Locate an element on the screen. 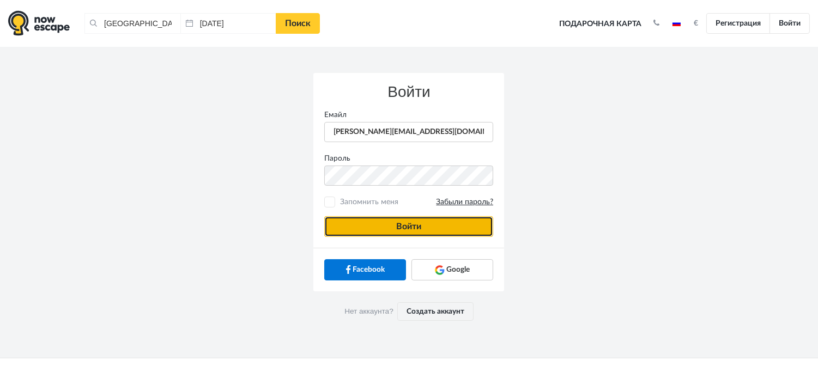 The height and width of the screenshot is (367, 818). label: Емайл is located at coordinates (409, 115).